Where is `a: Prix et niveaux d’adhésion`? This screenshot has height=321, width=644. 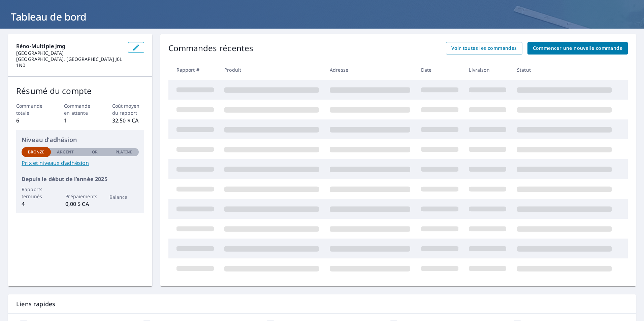
a: Prix et niveaux d’adhésion is located at coordinates (80, 163).